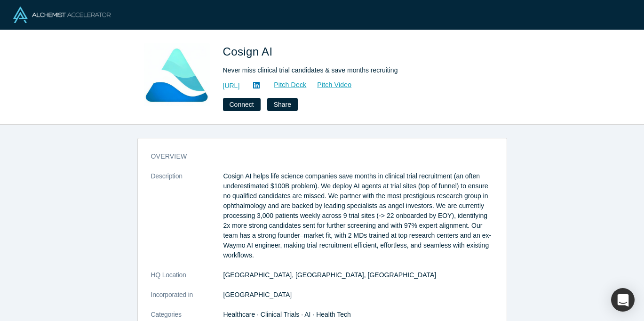 The image size is (644, 321). Describe the element at coordinates (62, 15) in the screenshot. I see `img: Alchemist Logo` at that location.